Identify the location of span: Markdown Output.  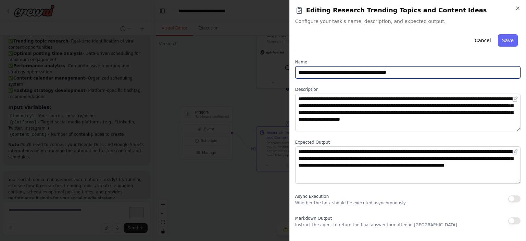
(313, 218).